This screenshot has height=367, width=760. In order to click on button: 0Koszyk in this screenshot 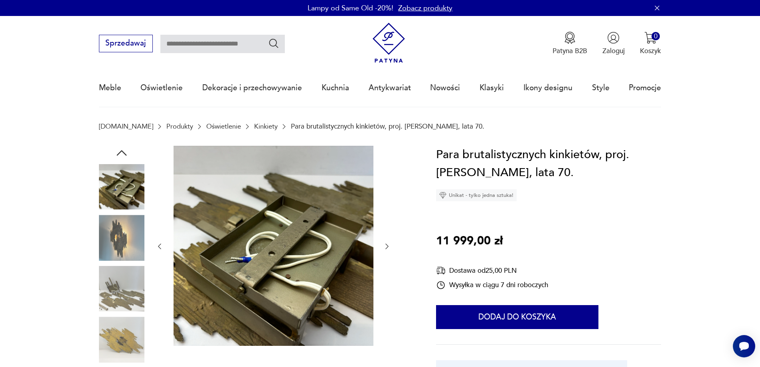, I will do `click(650, 43)`.